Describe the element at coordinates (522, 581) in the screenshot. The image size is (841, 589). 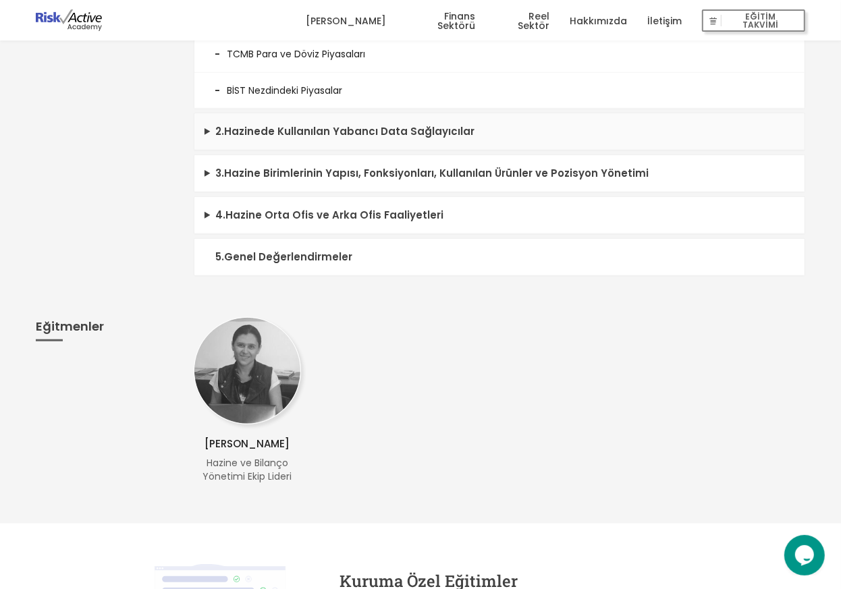
I see `h4: Kuruma Özel Eğitimler` at that location.